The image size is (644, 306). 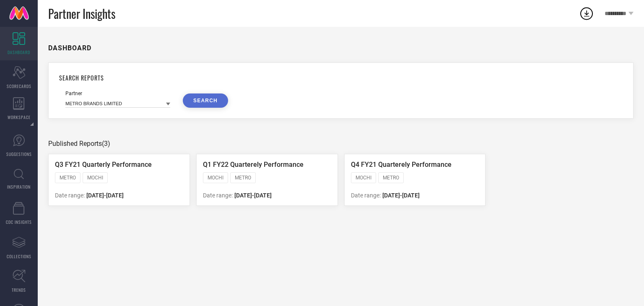 What do you see at coordinates (19, 256) in the screenshot?
I see `span: COLLECTIONS` at bounding box center [19, 256].